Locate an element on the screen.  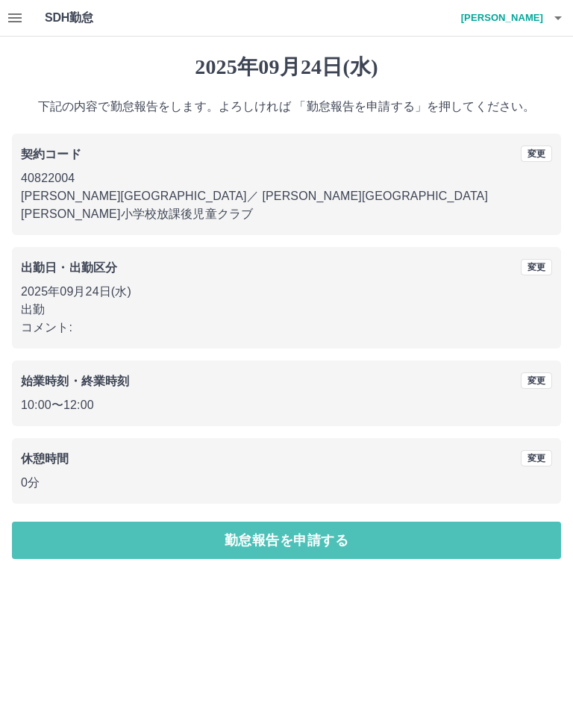
b: 休憩時間 is located at coordinates (45, 458).